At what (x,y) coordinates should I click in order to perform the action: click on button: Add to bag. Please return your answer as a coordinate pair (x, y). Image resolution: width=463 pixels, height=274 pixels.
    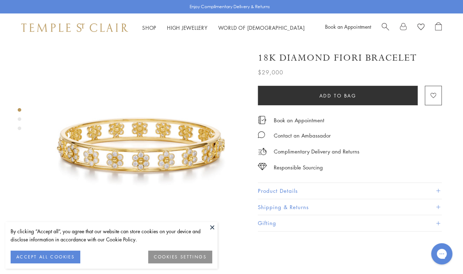
    Looking at the image, I should click on (338, 95).